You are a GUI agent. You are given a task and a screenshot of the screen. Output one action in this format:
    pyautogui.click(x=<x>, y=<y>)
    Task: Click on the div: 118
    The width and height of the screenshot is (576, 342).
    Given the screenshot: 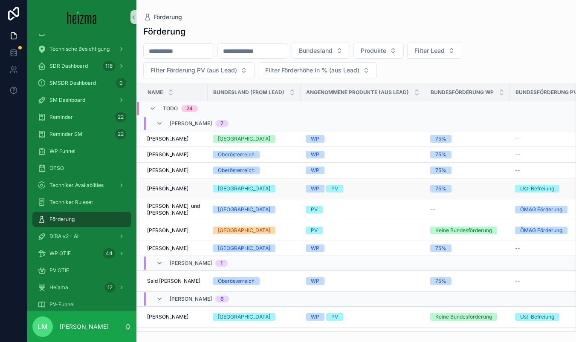 What is the action you would take?
    pyautogui.click(x=109, y=66)
    